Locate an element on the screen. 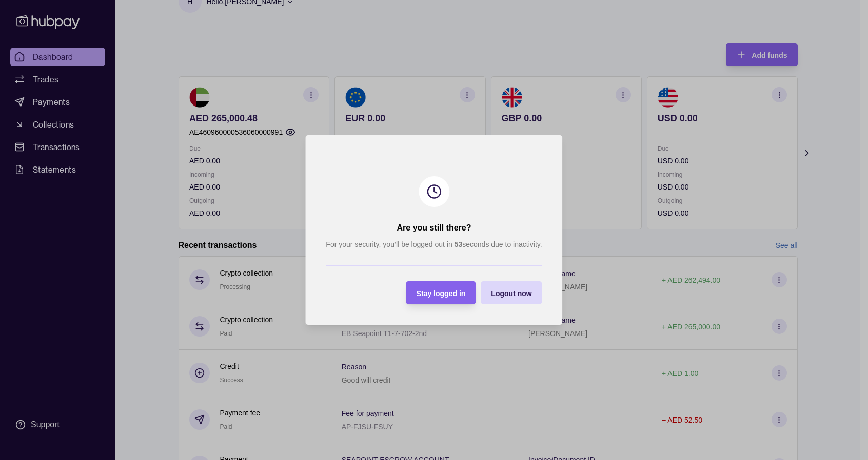 The image size is (868, 460). button: Stay logged in is located at coordinates (441, 292).